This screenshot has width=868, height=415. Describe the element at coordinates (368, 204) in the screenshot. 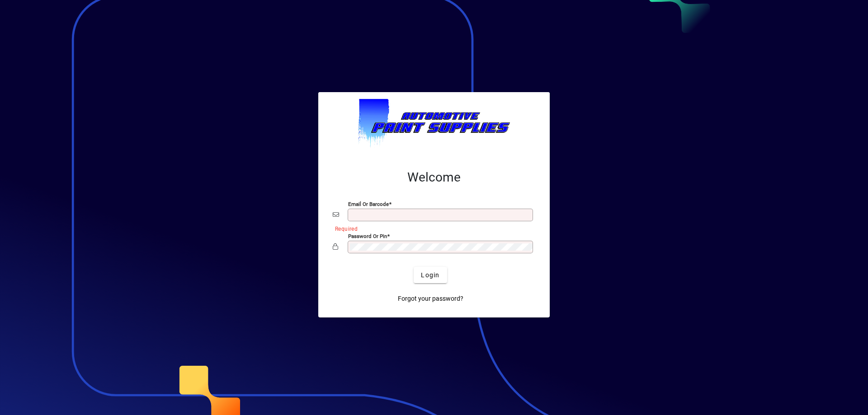

I see `mat-label: Email or Barcode` at that location.